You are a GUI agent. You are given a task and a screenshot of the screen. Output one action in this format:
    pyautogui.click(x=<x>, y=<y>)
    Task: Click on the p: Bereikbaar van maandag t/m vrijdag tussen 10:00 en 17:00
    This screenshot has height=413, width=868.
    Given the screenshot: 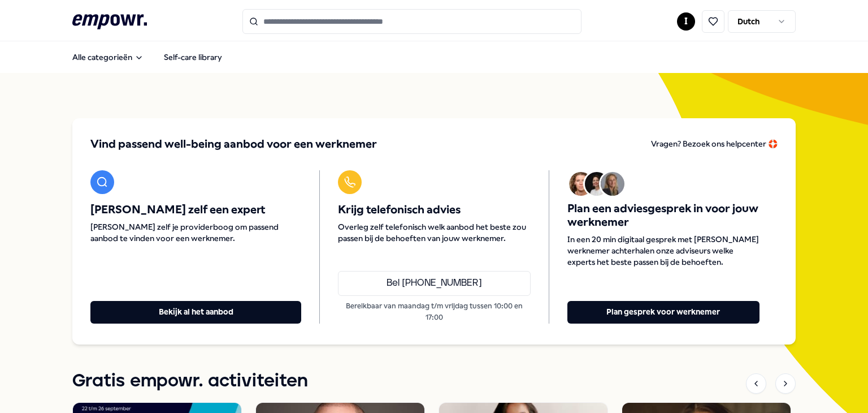 What is the action you would take?
    pyautogui.click(x=434, y=312)
    